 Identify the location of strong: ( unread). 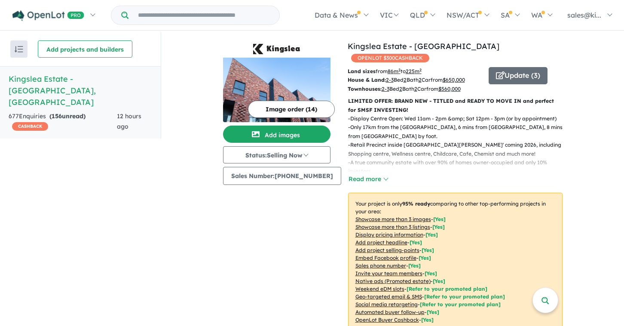
(67, 116).